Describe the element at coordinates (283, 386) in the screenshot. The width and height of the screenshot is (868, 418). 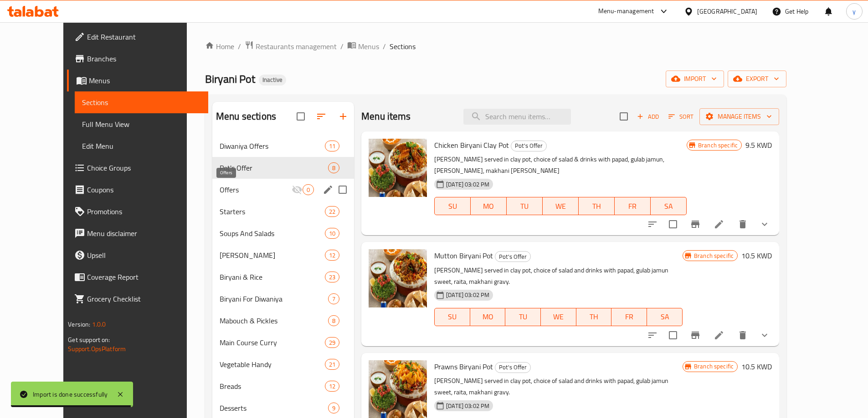
I see `div: Breads12` at that location.